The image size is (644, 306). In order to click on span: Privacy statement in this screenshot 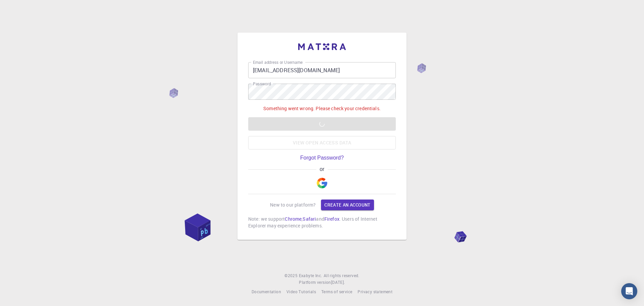, I will do `click(375, 292)`.